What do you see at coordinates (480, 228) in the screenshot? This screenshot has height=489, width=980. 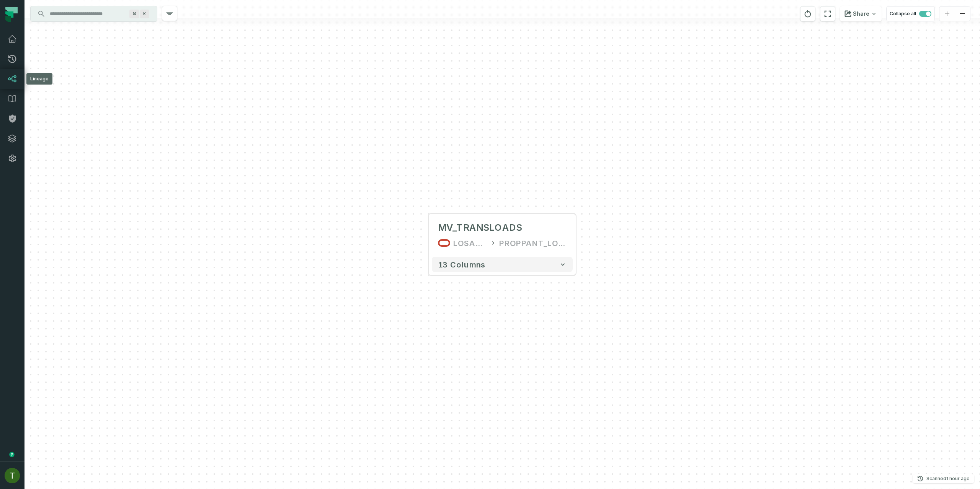 I see `div: MV_TRANSLOADS` at bounding box center [480, 228].